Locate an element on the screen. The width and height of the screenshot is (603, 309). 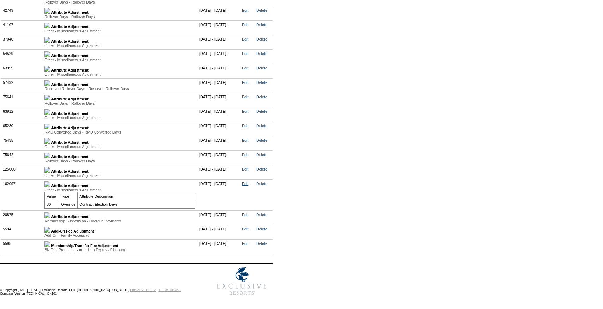
div: Membership Suspension - Overdue Payments is located at coordinates (120, 221).